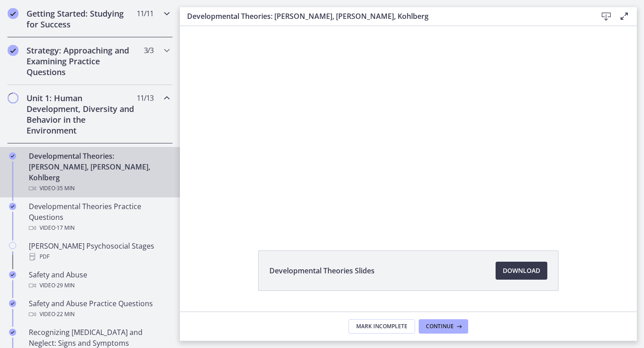 The image size is (644, 348). I want to click on div: PDF, so click(99, 257).